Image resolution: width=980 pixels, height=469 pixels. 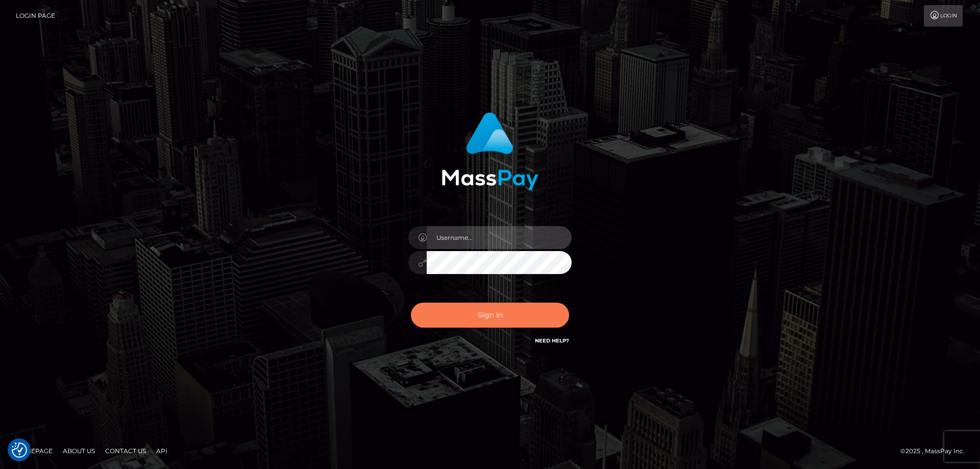 What do you see at coordinates (490, 151) in the screenshot?
I see `img: MassPay Login` at bounding box center [490, 151].